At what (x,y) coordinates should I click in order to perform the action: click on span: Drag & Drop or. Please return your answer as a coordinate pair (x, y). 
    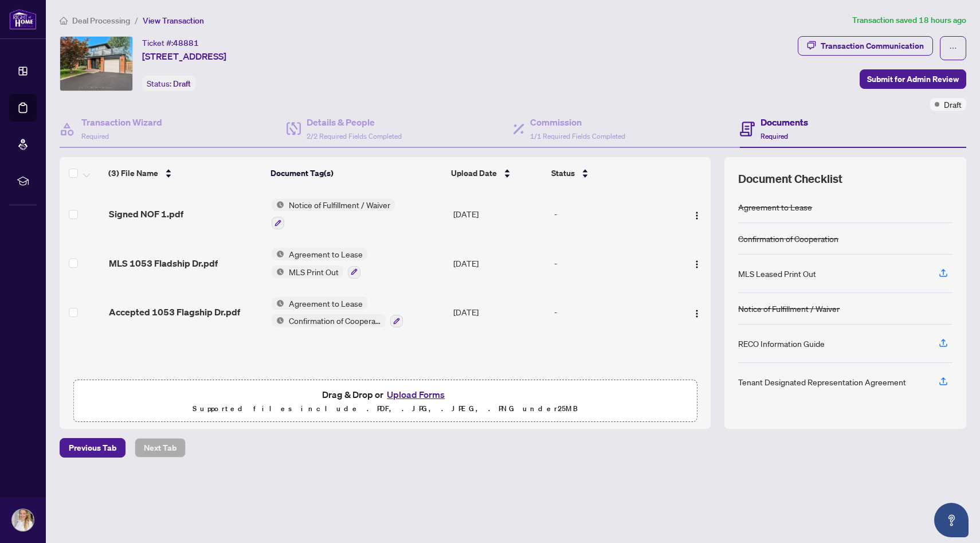
    Looking at the image, I should click on (385, 394).